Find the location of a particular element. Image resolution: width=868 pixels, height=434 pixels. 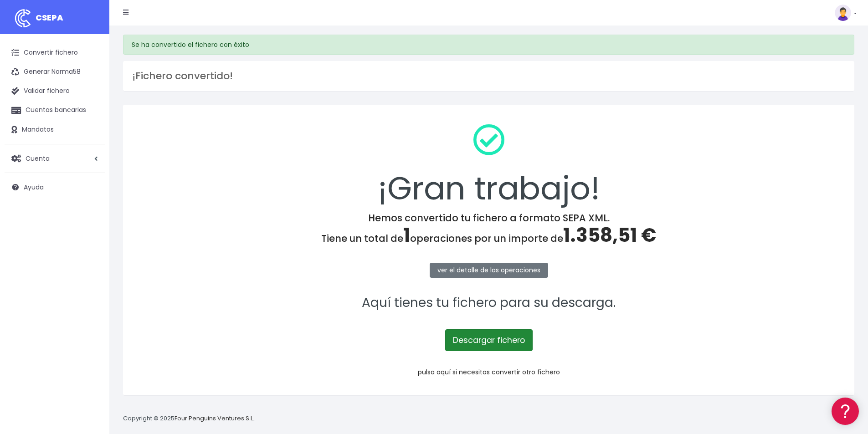

a: Generar Norma58 is located at coordinates (55, 72).